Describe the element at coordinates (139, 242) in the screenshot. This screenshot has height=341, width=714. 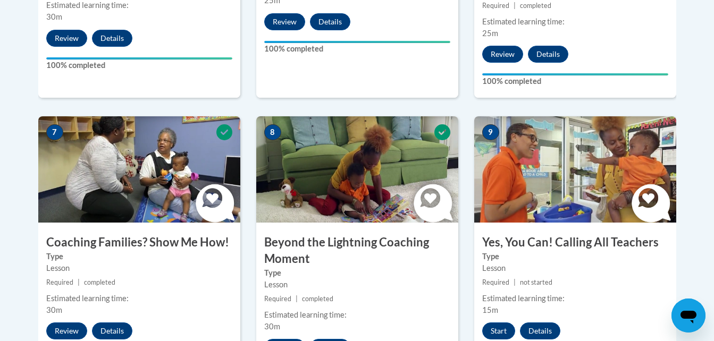
I see `h3: Coaching Families? Show Me How!` at that location.